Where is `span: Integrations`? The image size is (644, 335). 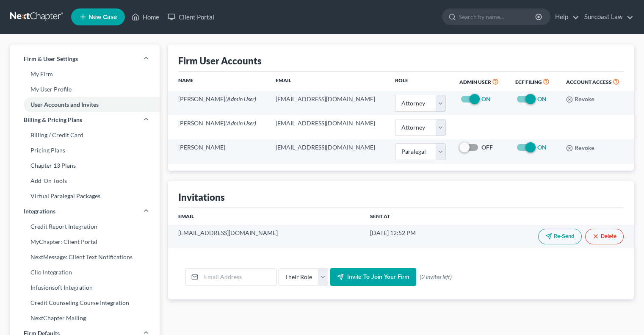 span: Integrations is located at coordinates (40, 211).